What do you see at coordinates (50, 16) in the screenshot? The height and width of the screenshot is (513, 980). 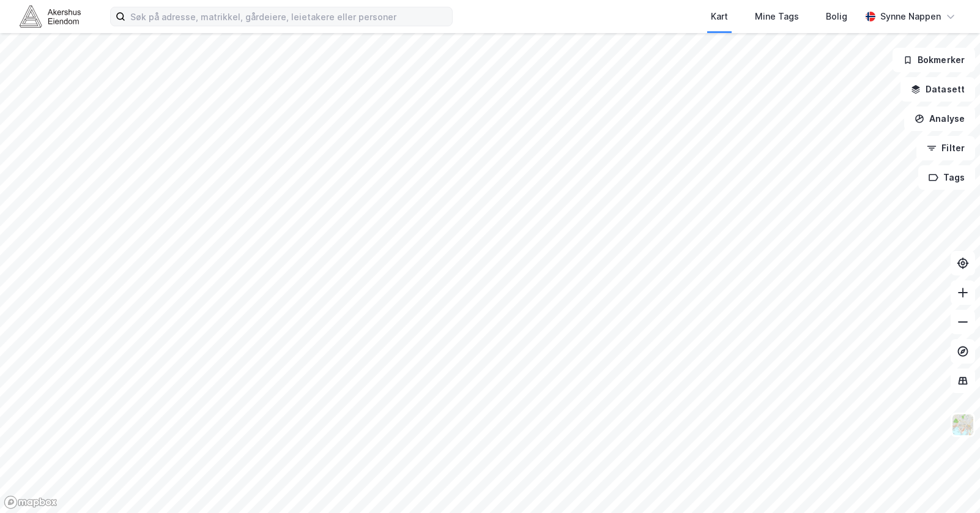 I see `img: akershus-eiendom-logo.9091f326c980b4bce74ccdd9f866810c.svg` at bounding box center [50, 16].